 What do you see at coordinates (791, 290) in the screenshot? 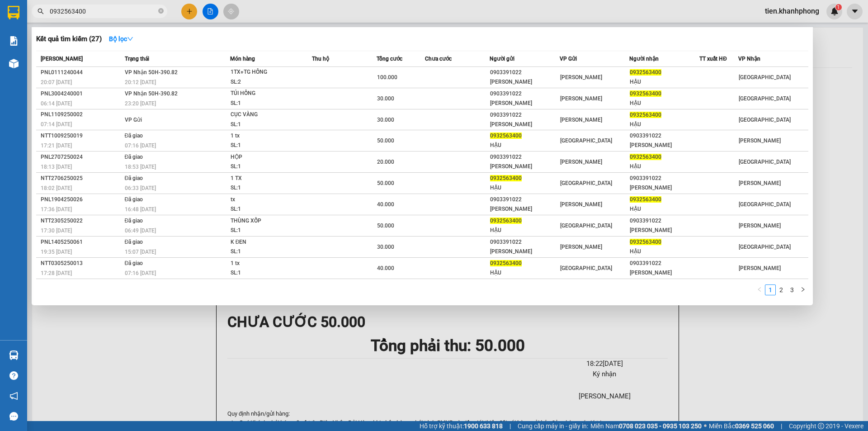
I see `li: 3` at bounding box center [791, 290].